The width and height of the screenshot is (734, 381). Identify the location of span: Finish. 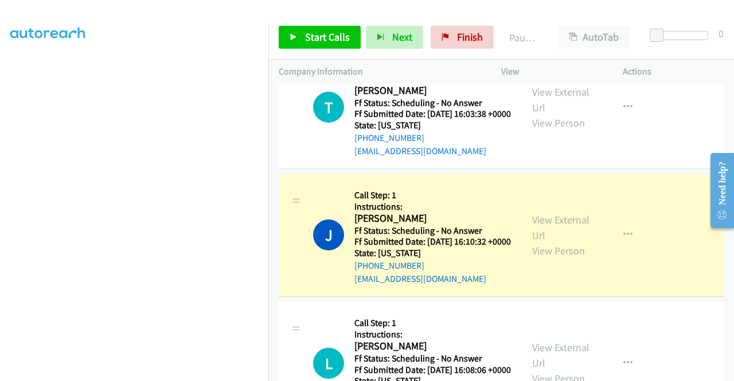
(470, 37).